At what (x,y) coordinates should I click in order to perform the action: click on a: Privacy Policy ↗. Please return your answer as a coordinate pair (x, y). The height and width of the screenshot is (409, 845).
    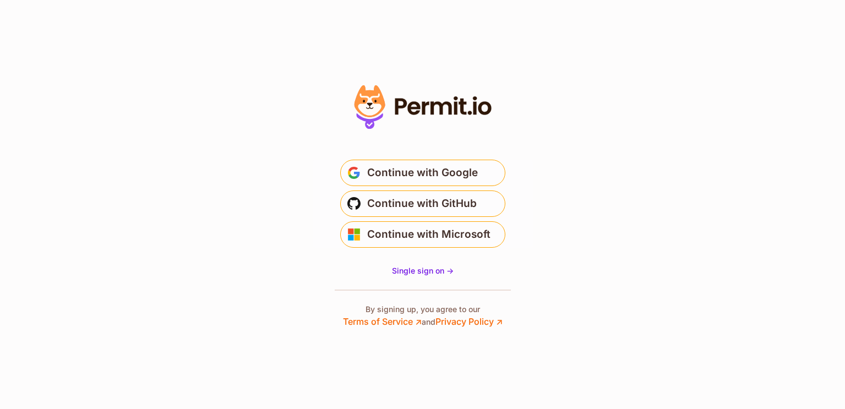
    Looking at the image, I should click on (469, 322).